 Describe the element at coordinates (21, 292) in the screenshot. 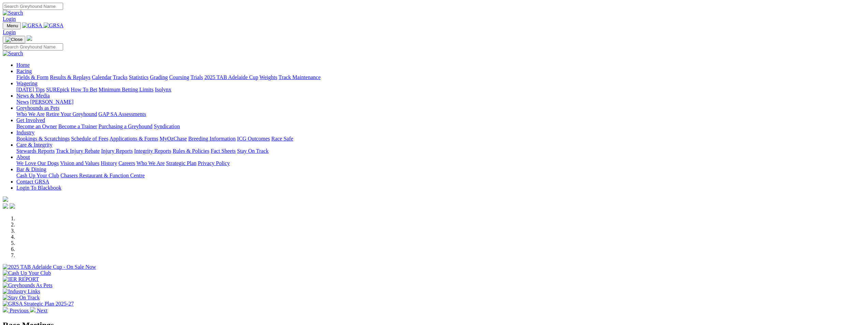

I see `img: Industry Links` at that location.